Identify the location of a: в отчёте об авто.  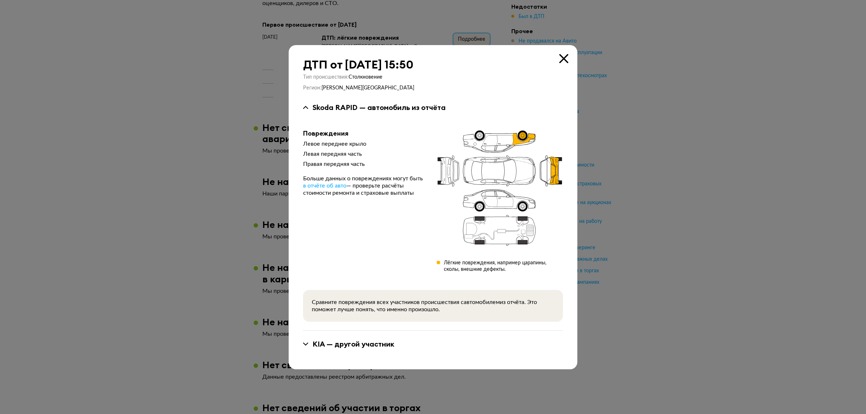
(325, 186).